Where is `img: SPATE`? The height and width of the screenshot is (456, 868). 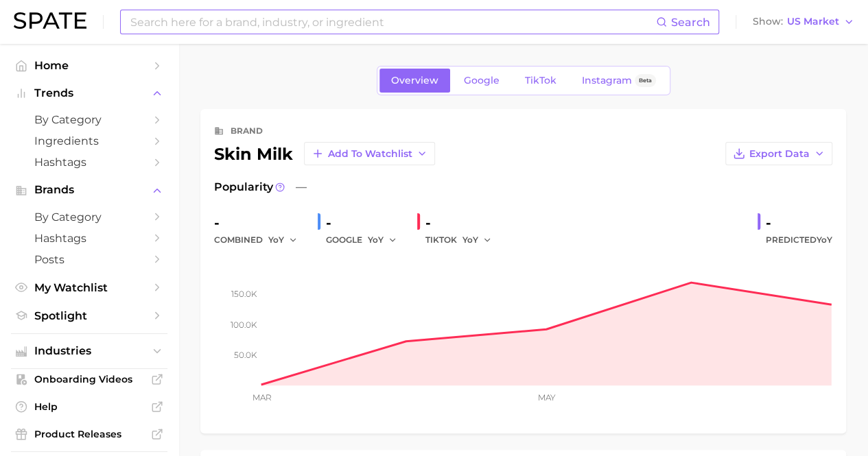
img: SPATE is located at coordinates (50, 21).